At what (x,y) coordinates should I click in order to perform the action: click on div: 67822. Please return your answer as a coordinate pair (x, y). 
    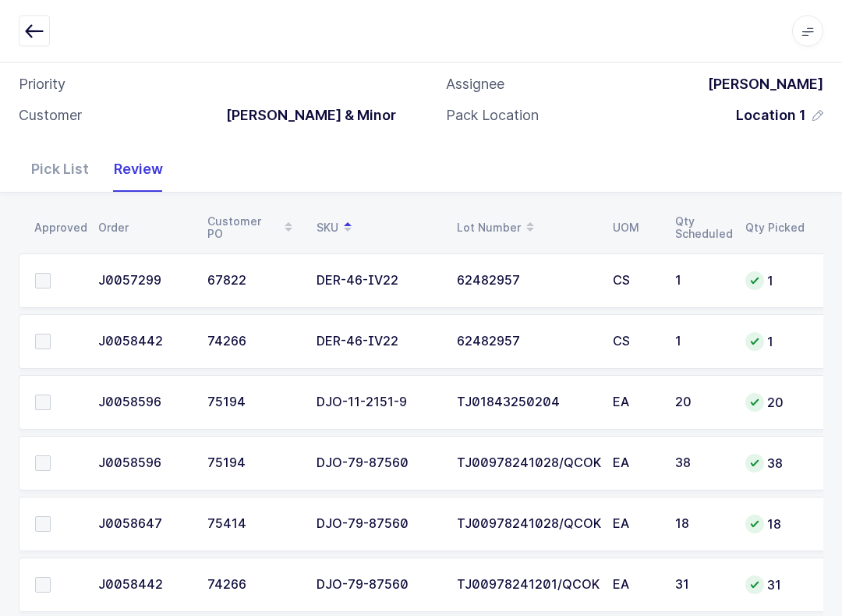
    Looking at the image, I should click on (253, 281).